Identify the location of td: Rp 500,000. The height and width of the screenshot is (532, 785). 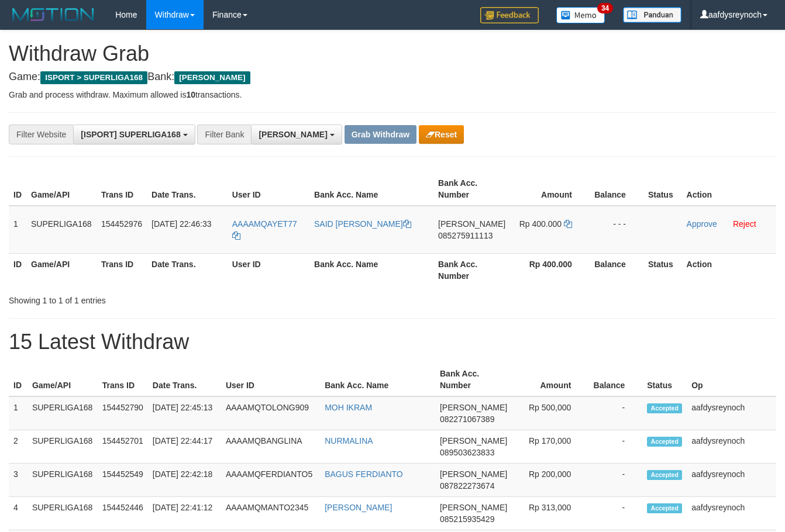
(550, 413).